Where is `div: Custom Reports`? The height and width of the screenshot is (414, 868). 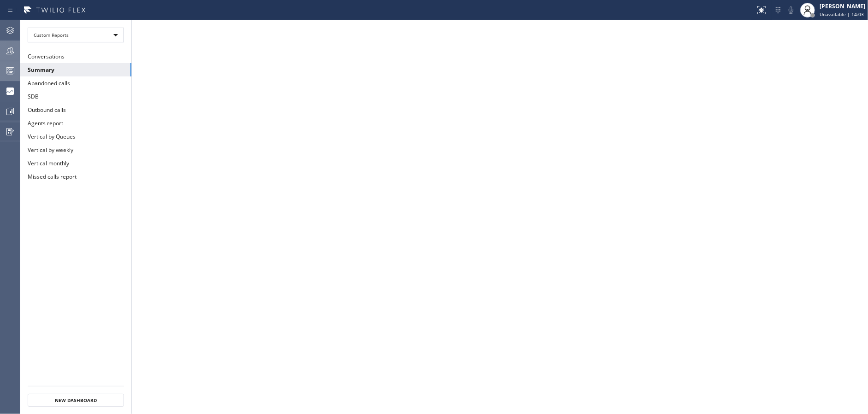
div: Custom Reports is located at coordinates (76, 35).